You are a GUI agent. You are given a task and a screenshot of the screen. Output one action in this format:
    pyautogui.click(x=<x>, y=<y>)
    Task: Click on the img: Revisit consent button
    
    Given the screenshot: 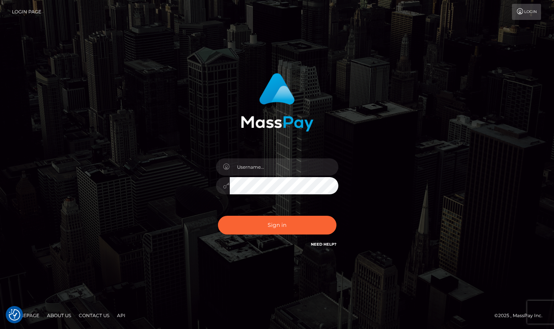 What is the action you would take?
    pyautogui.click(x=15, y=315)
    